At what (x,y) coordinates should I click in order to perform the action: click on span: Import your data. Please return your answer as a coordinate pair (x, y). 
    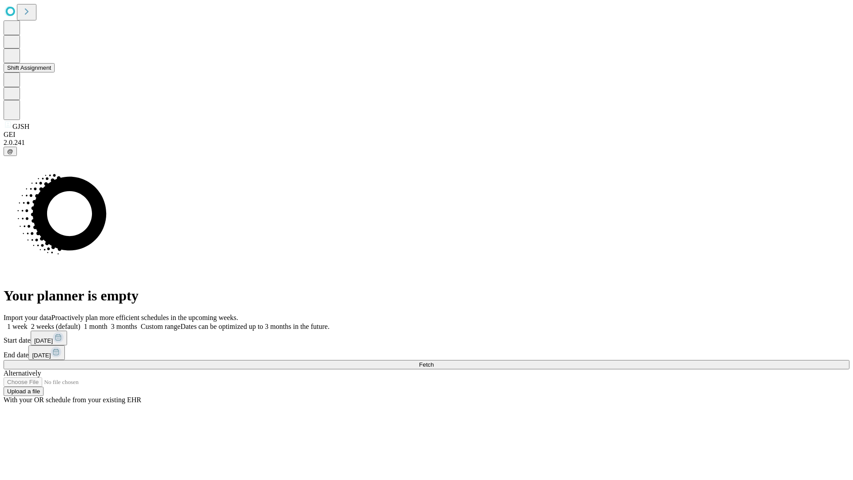
    Looking at the image, I should click on (28, 317).